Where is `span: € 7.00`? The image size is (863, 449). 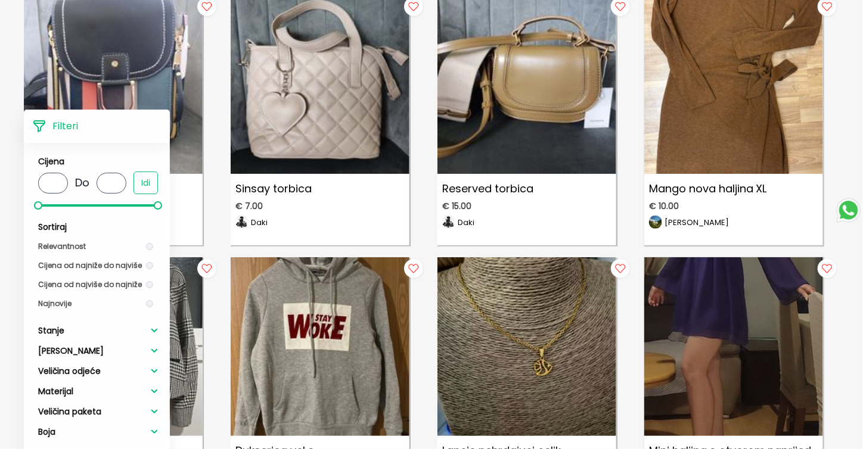
span: € 7.00 is located at coordinates (249, 206).